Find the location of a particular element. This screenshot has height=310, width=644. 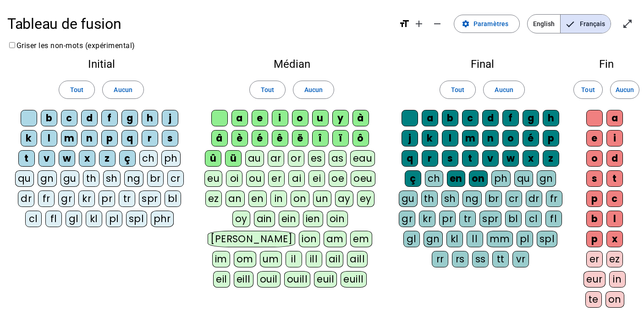

div: k is located at coordinates (430, 138).